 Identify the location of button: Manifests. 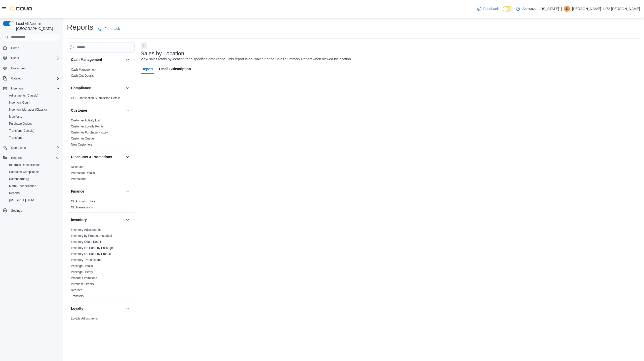
(34, 117).